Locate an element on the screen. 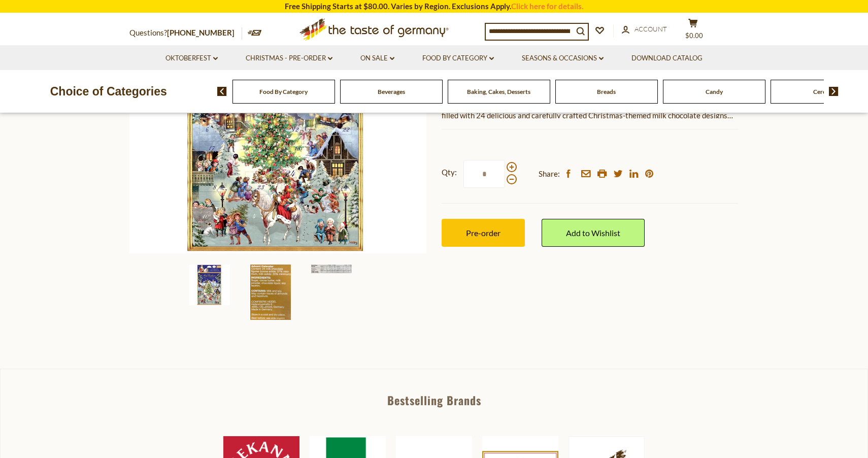 The image size is (868, 458). div: Bestselling Brands is located at coordinates (434, 400).